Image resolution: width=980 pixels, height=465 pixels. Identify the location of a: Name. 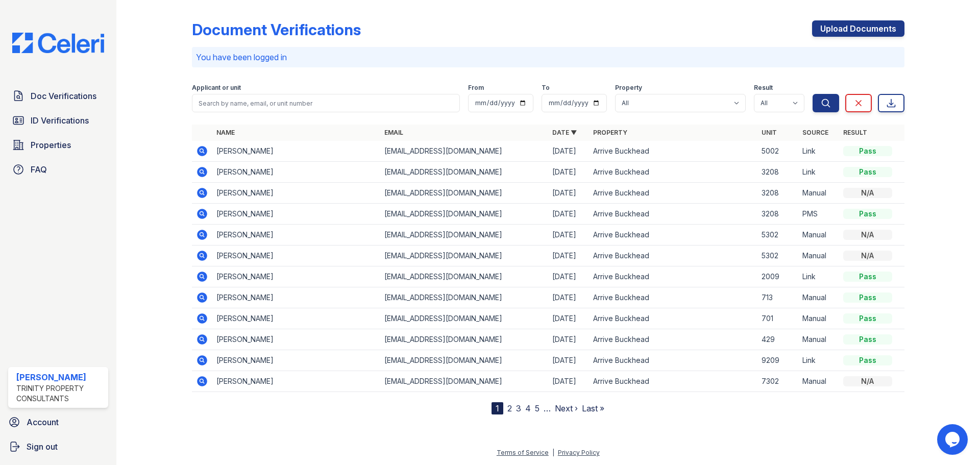
(226, 132).